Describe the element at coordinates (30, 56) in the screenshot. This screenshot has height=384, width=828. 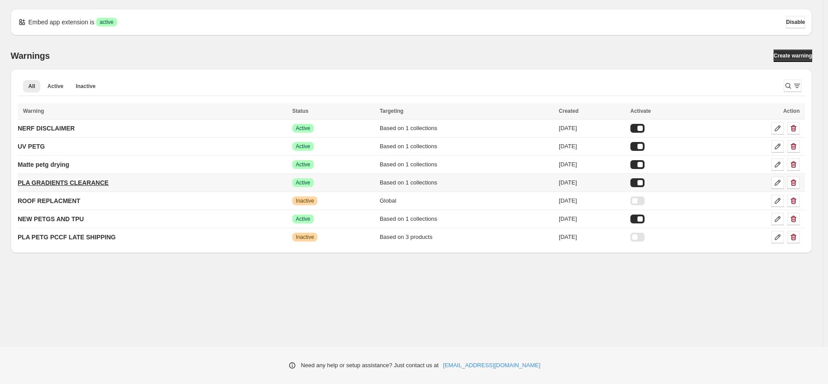
I see `h2: Warnings` at that location.